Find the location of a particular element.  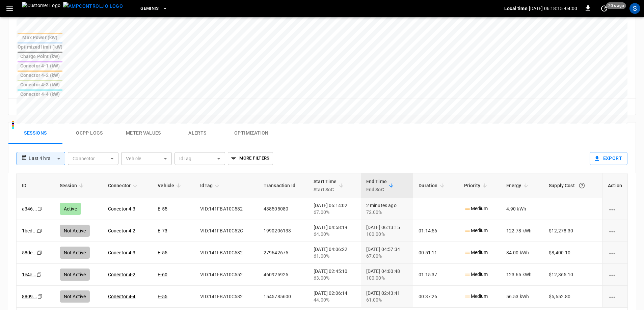

span: Energy is located at coordinates (518, 186).